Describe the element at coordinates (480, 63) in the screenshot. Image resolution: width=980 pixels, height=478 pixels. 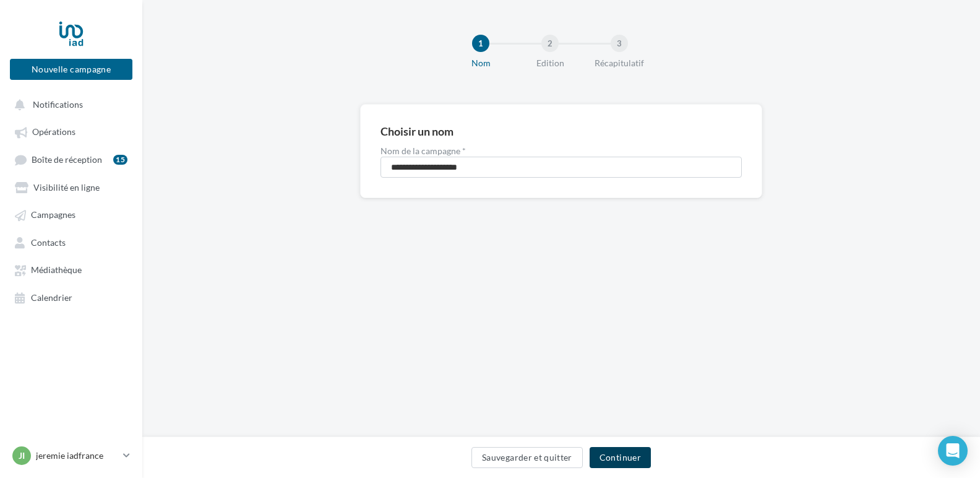
I see `div: Nom` at that location.